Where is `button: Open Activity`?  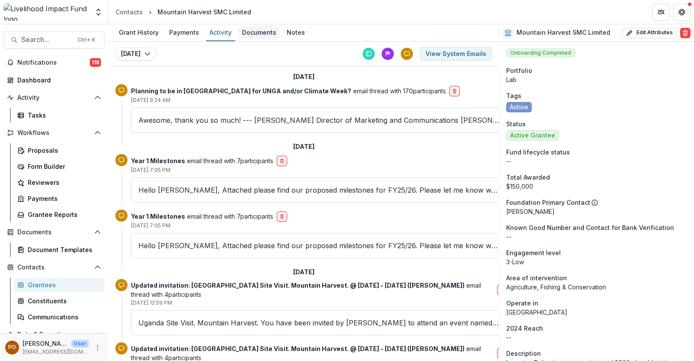 button: Open Activity is located at coordinates (54, 98).